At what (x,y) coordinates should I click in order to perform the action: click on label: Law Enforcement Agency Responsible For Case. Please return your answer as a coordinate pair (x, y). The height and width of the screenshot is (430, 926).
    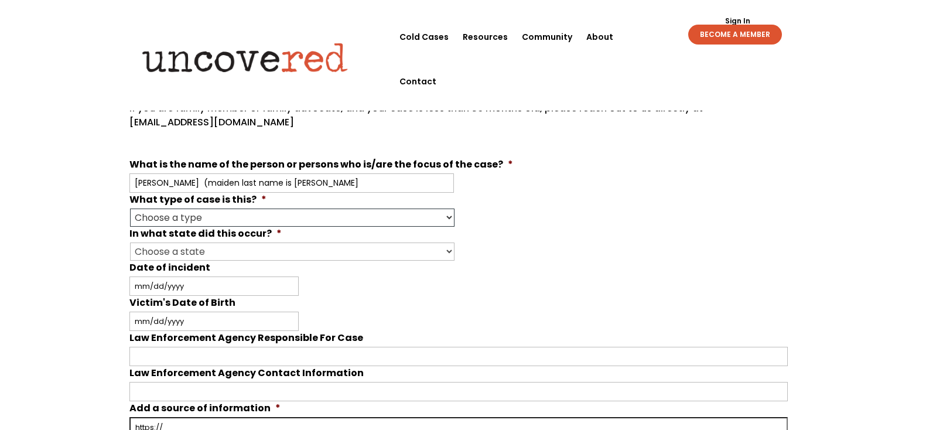
    Looking at the image, I should click on (246, 338).